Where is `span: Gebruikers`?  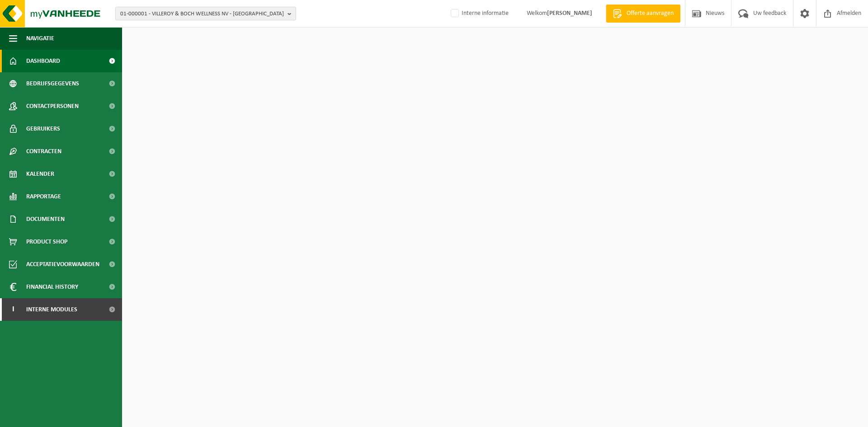 span: Gebruikers is located at coordinates (43, 129).